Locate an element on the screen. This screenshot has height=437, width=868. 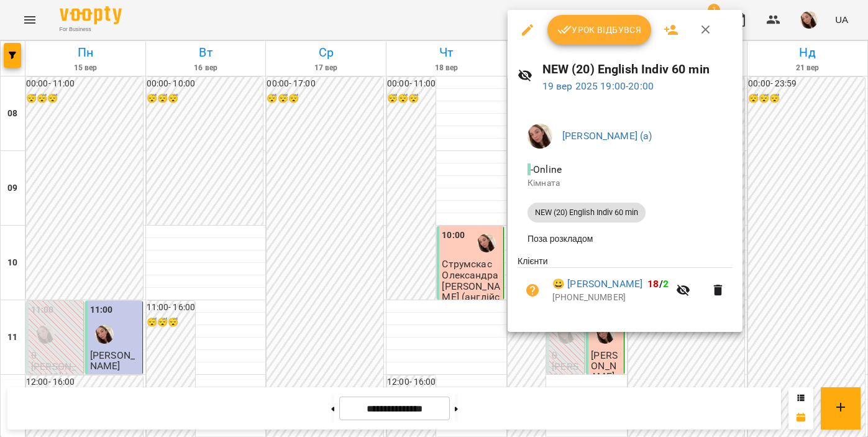
a: 19 вер 2025 19:00-20:00 is located at coordinates (598, 86).